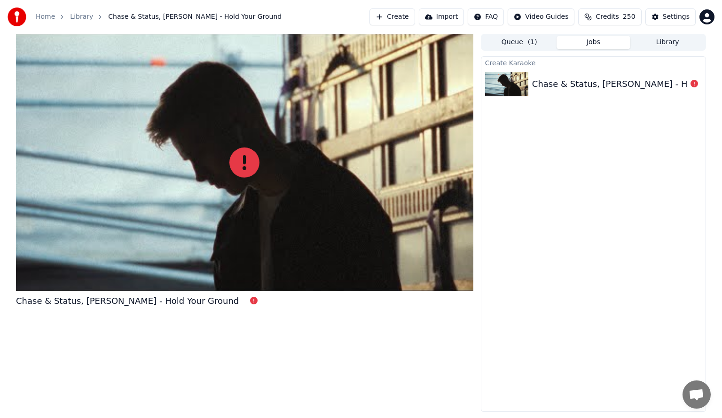 The width and height of the screenshot is (722, 418). What do you see at coordinates (81, 17) in the screenshot?
I see `a: Library` at bounding box center [81, 17].